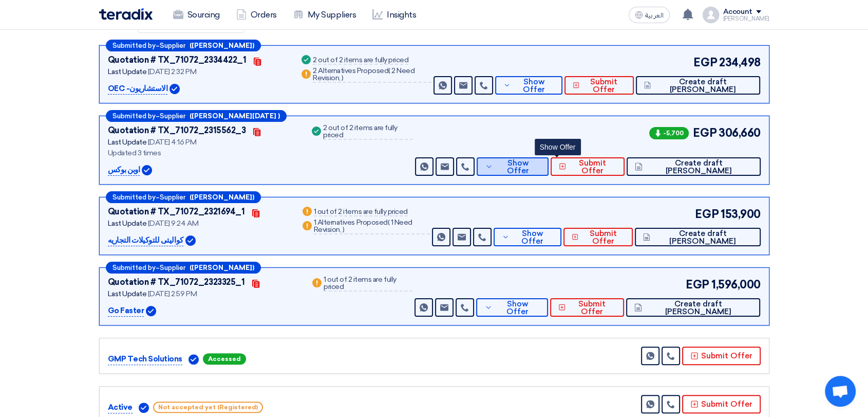 The image size is (868, 417). Describe the element at coordinates (256, 15) in the screenshot. I see `a: Orders` at that location.